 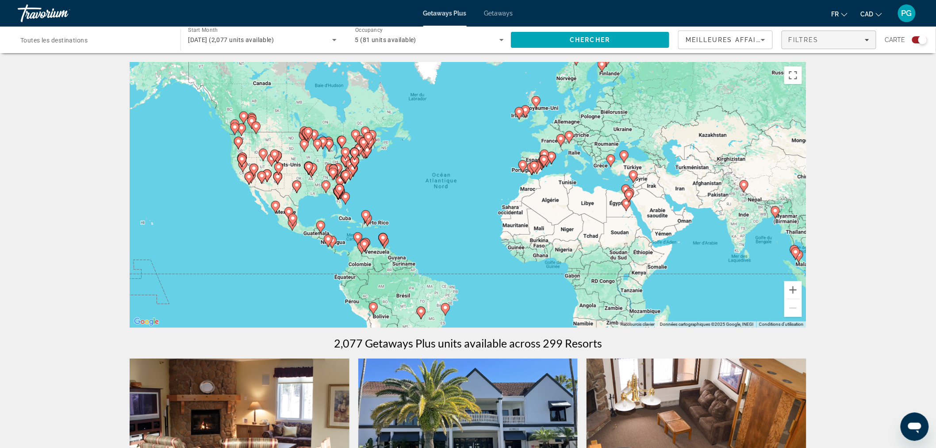 What do you see at coordinates (871, 14) in the screenshot?
I see `button: Change currency` at bounding box center [871, 14].